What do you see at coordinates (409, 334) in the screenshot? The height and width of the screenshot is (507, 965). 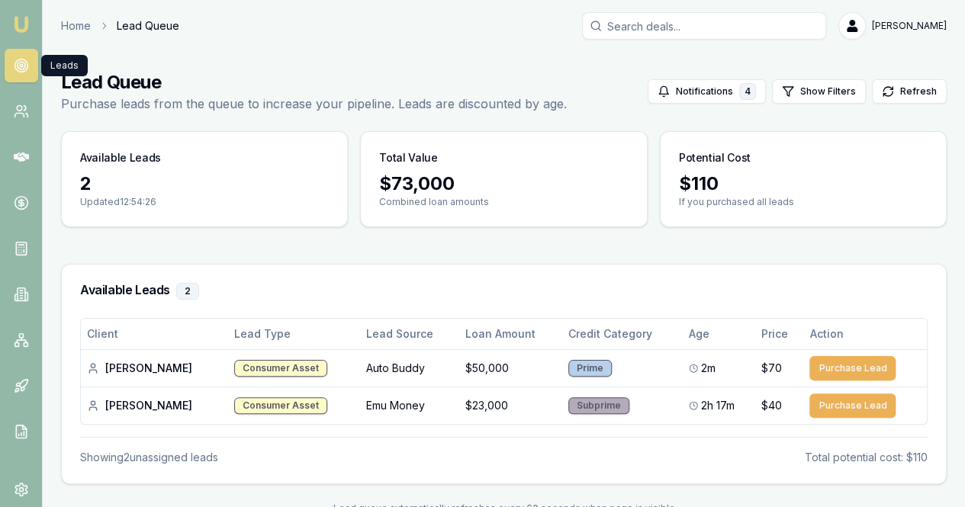 I see `th: Lead Source` at bounding box center [409, 334].